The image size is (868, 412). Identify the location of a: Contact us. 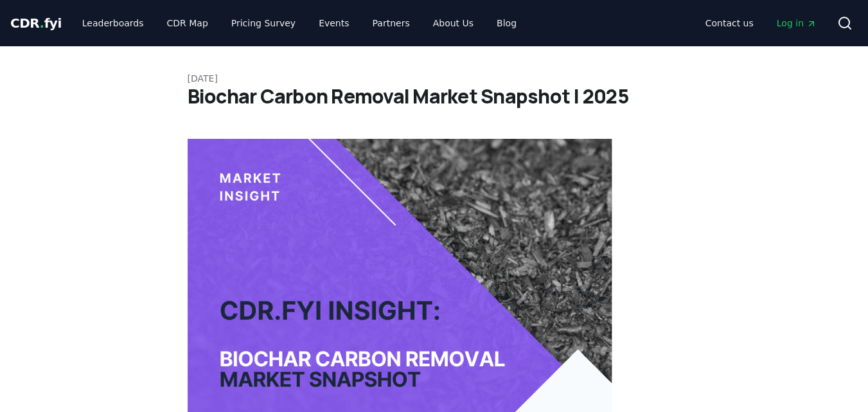
(730, 23).